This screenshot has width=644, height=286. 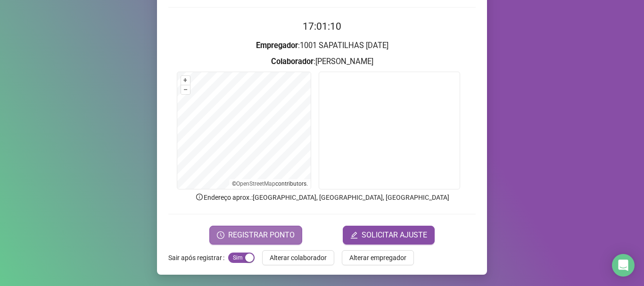 I want to click on strong: Colaborador, so click(x=292, y=61).